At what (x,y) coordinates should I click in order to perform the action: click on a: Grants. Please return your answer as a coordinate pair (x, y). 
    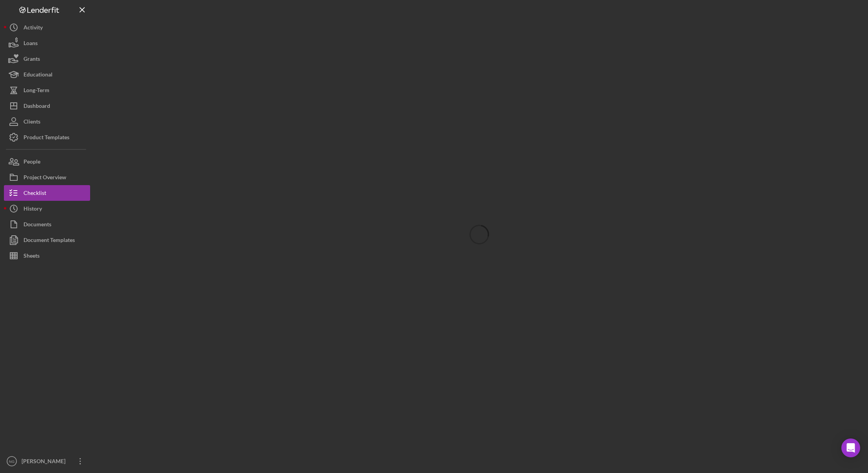
    Looking at the image, I should click on (47, 59).